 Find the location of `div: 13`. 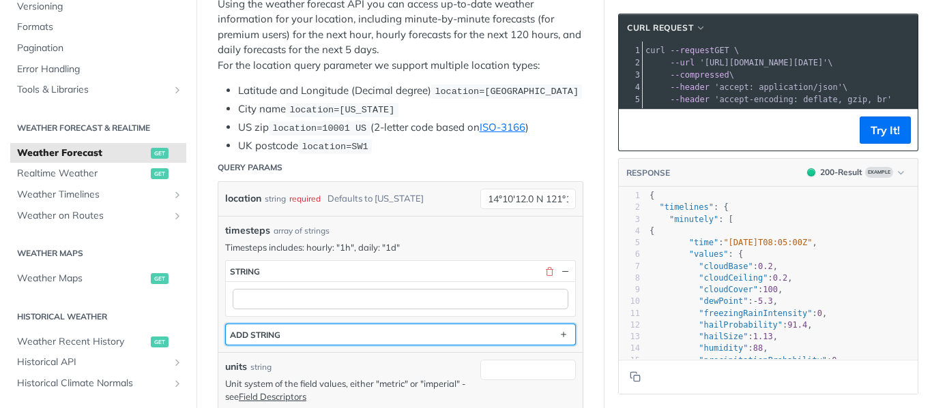

div: 13 is located at coordinates (629, 337).